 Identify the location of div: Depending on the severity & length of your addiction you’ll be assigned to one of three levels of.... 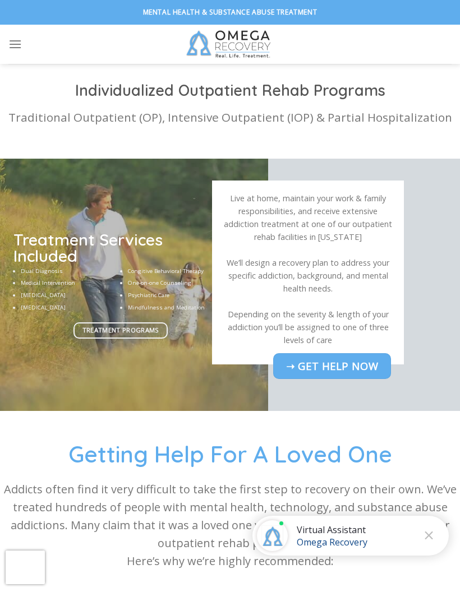
(308, 327).